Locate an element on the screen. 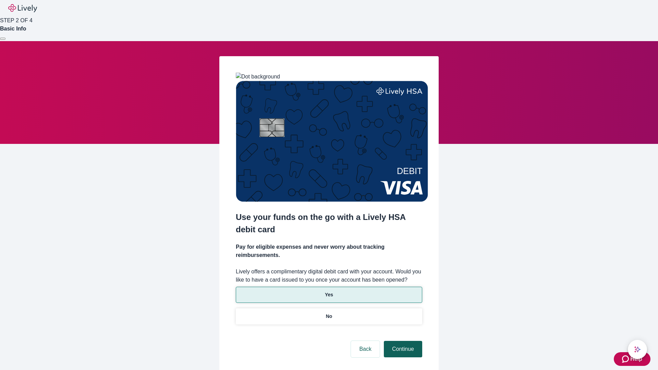  img: Dot background is located at coordinates (258, 77).